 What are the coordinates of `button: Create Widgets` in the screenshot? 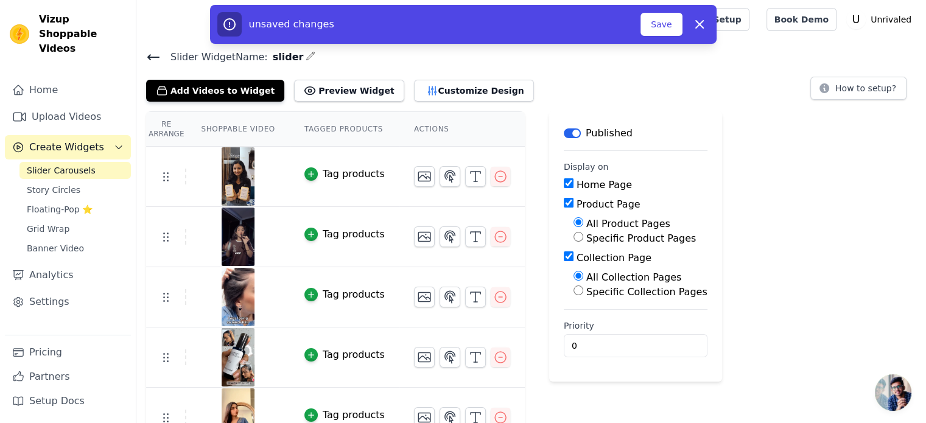 It's located at (68, 147).